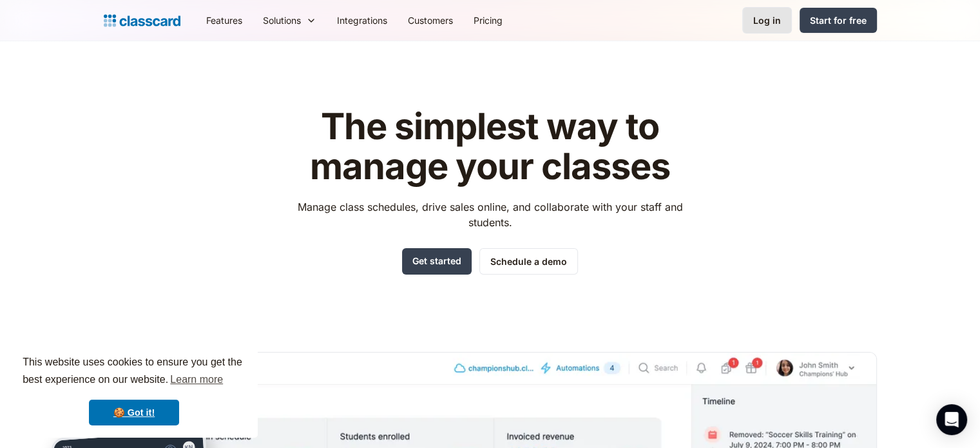 This screenshot has height=448, width=980. Describe the element at coordinates (767, 20) in the screenshot. I see `div: Log in` at that location.